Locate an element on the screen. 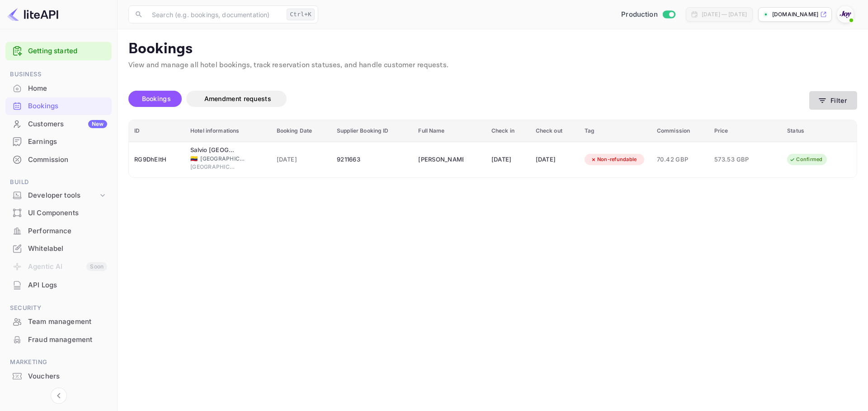  div: Ctrl+K is located at coordinates (301, 15).